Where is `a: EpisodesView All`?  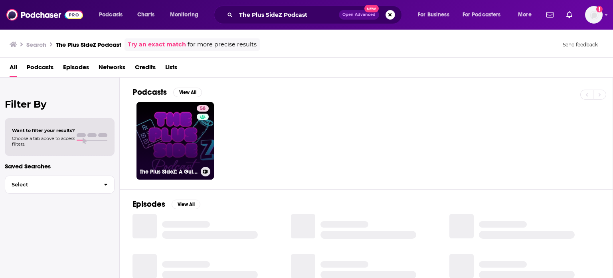
a: EpisodesView All is located at coordinates (167, 204).